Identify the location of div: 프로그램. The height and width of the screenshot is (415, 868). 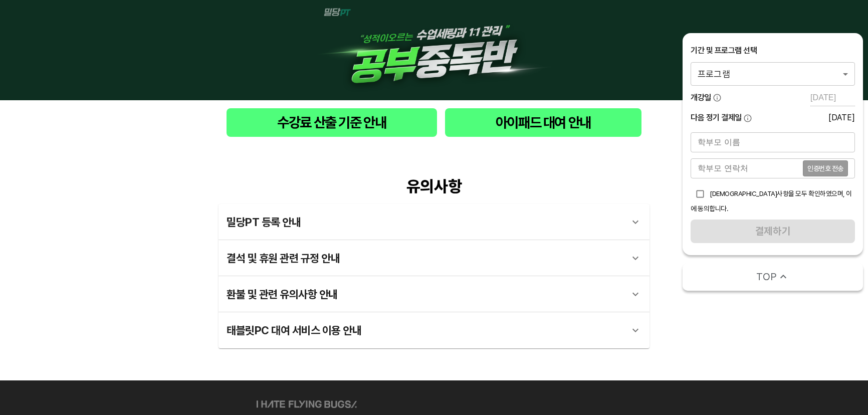
(773, 74).